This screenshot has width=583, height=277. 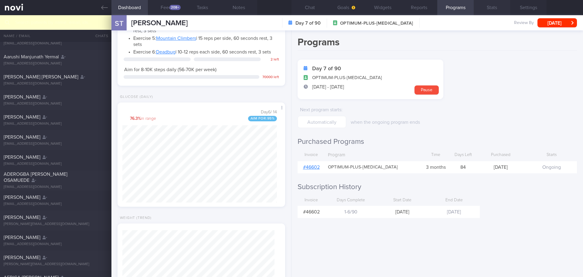 I want to click on div: Days Complete, so click(x=351, y=200).